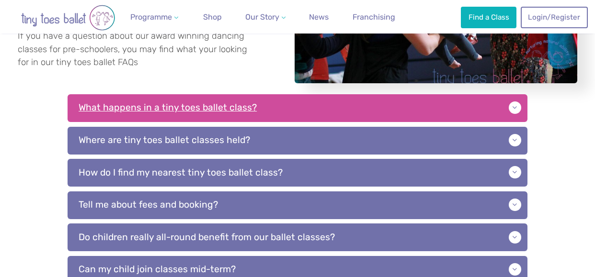  Describe the element at coordinates (374, 17) in the screenshot. I see `span: Franchising` at that location.